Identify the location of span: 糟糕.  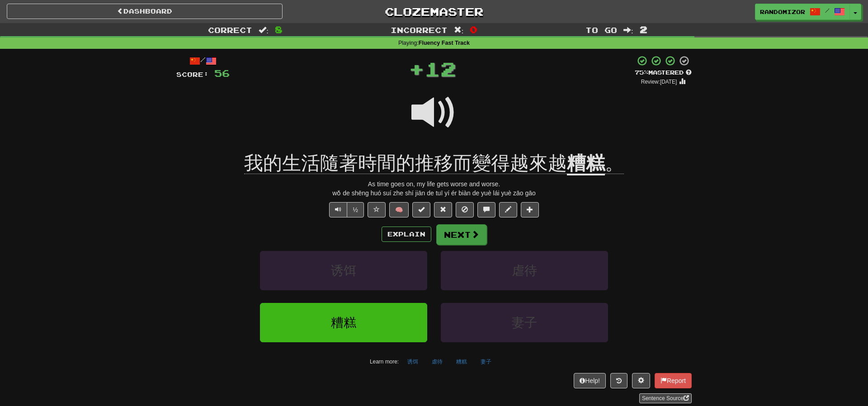
(344, 323).